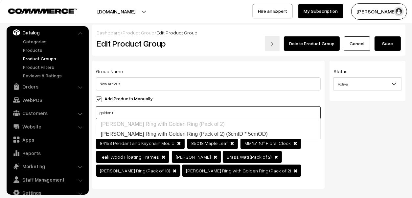 The image size is (412, 198). Describe the element at coordinates (47, 87) in the screenshot. I see `a: Orders` at that location.